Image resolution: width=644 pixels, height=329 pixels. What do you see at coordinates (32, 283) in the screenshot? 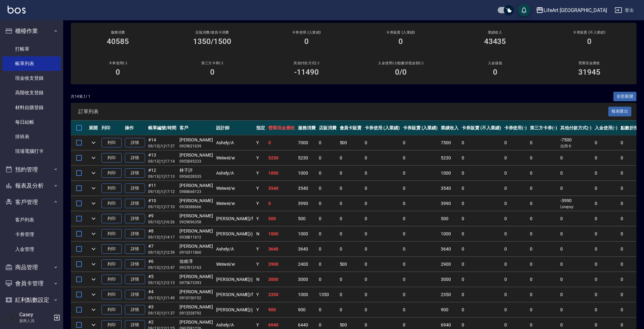
I see `button: 會員卡管理` at bounding box center [32, 283].